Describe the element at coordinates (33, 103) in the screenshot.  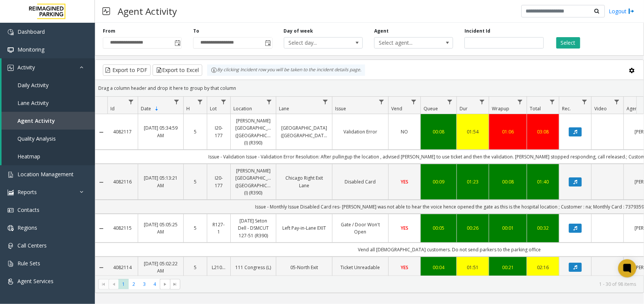
I see `span: Lane Activity` at that location.